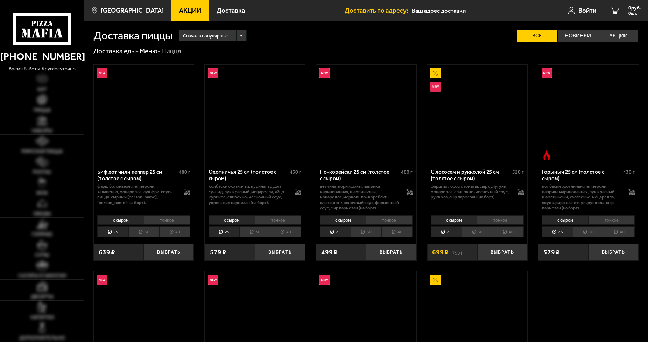  I want to click on label: Акции, so click(619, 36).